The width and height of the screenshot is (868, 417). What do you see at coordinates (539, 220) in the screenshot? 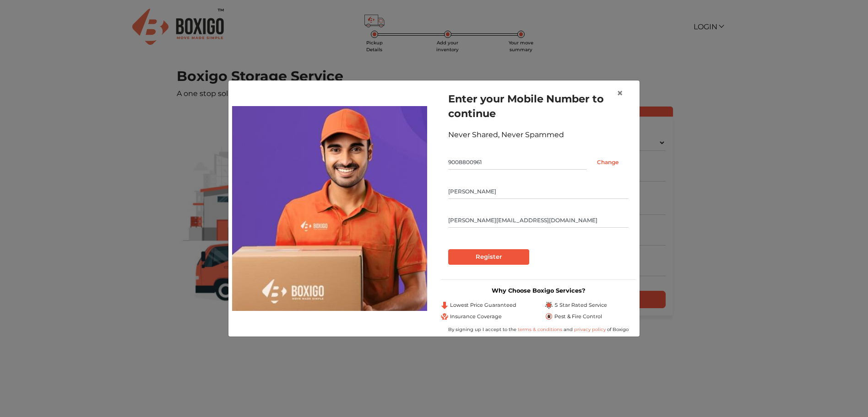
I see `input: Email Id` at bounding box center [539, 220].